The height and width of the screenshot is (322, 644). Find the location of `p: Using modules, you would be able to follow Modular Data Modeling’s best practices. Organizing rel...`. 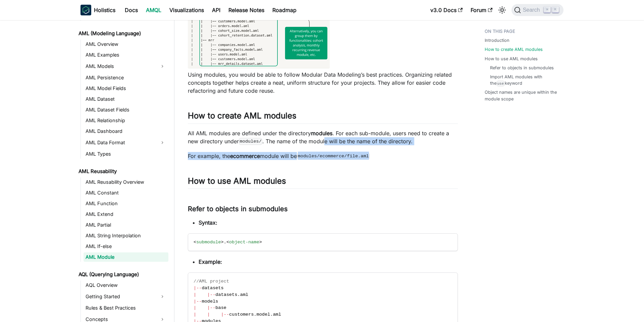

p: Using modules, you would be able to follow Modular Data Modeling’s best practices. Organizing rel... is located at coordinates (322, 82).